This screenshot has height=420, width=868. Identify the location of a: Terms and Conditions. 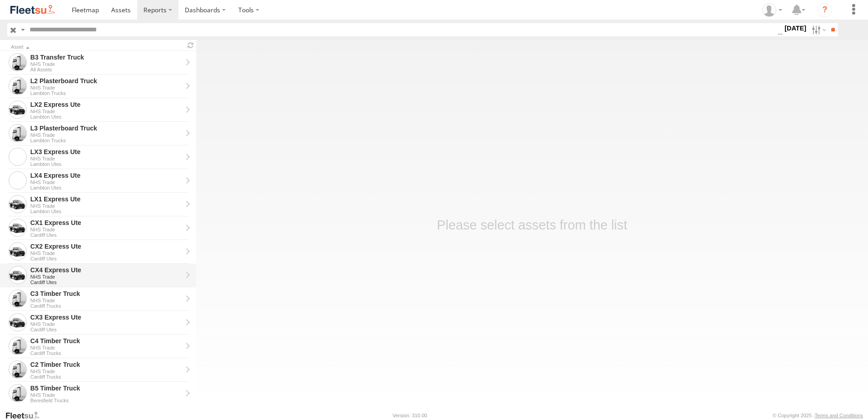
(839, 415).